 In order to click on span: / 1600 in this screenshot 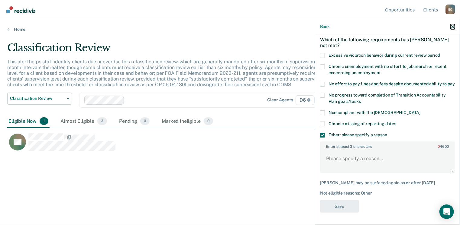, I will do `click(443, 147)`.